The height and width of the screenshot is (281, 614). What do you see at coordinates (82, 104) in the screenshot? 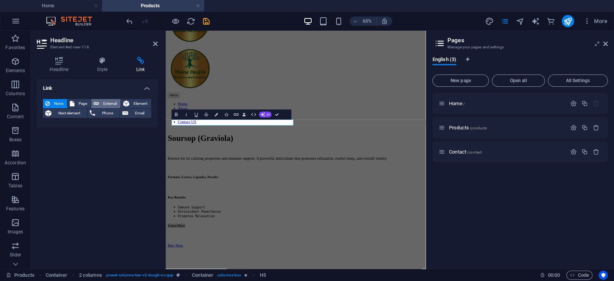
I see `span: Page` at bounding box center [82, 104].